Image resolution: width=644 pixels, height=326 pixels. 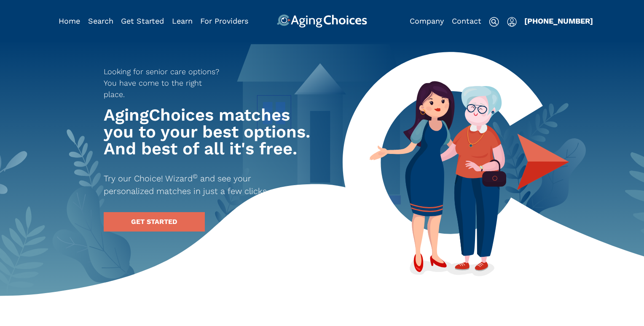 What do you see at coordinates (69, 21) in the screenshot?
I see `a: Home` at bounding box center [69, 21].